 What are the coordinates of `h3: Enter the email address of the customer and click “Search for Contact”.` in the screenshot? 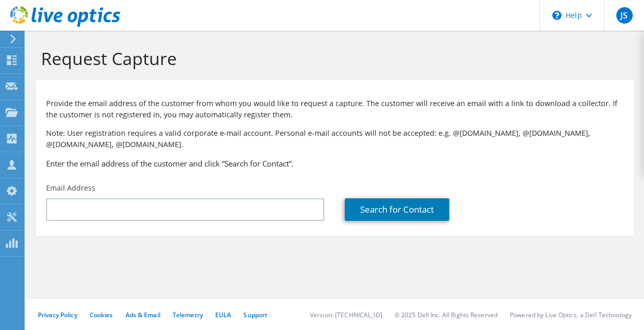 It's located at (334, 163).